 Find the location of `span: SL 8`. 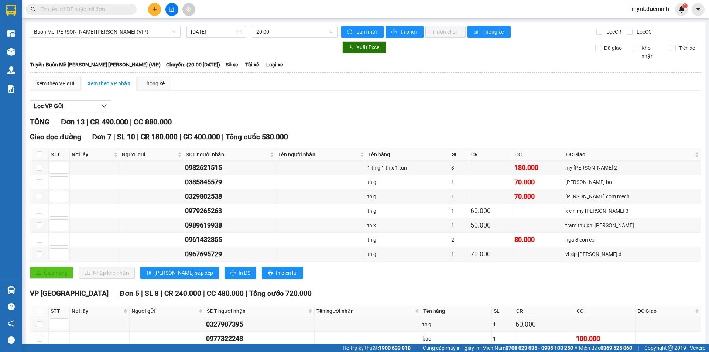

span: SL 8 is located at coordinates (152, 293).